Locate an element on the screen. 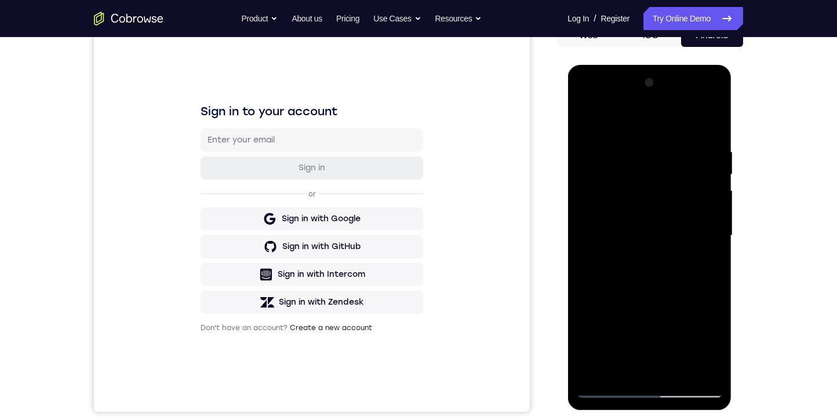 This screenshot has height=417, width=837. button: Sign in with GitHub is located at coordinates (218, 223).